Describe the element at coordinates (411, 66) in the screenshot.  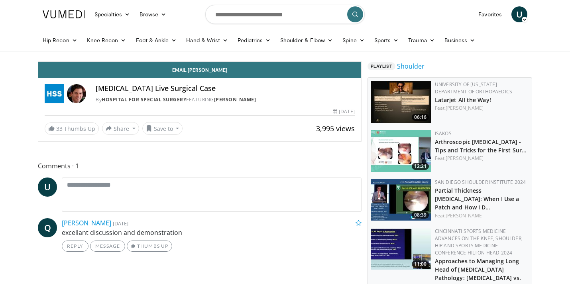
I see `a: Shoulder` at that location.